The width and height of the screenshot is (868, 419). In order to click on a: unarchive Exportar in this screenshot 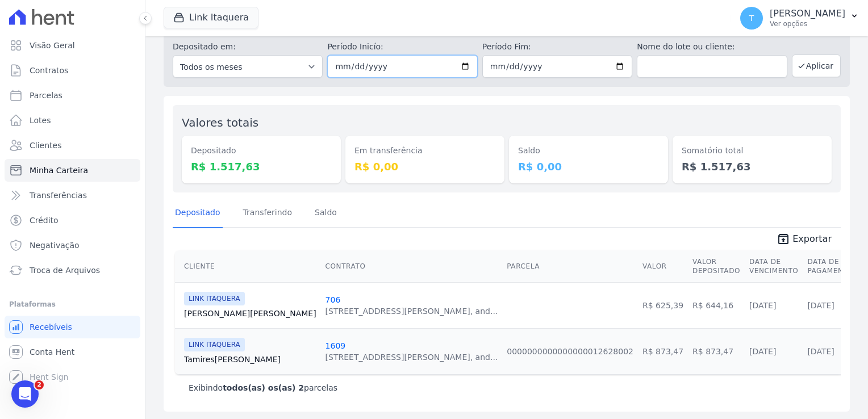, I will do `click(803, 240)`.